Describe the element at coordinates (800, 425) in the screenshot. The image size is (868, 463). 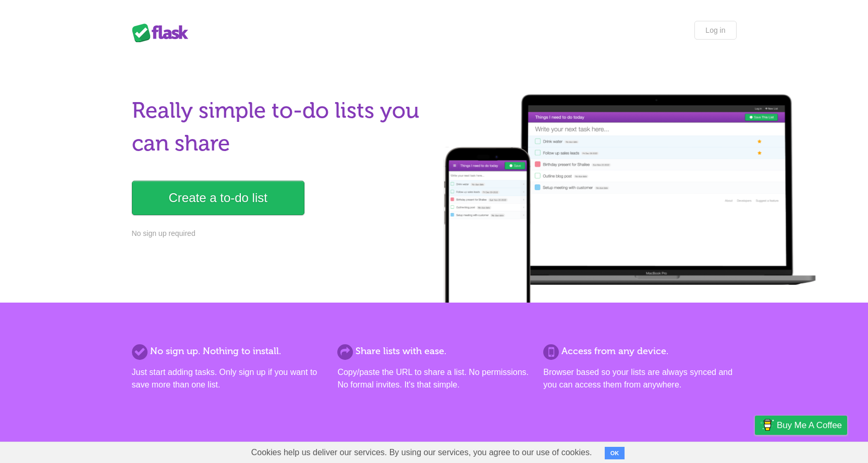
I see `a: Buy me a coffee` at that location.